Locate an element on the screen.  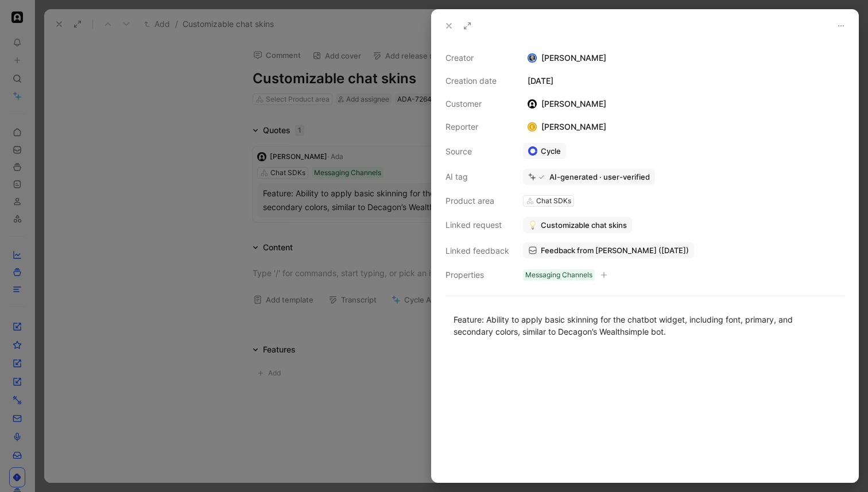
div: Reporter is located at coordinates (477, 127).